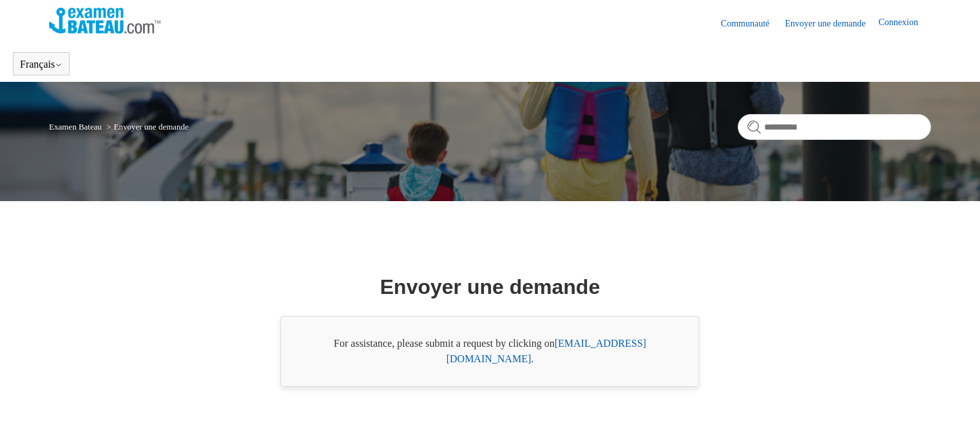  Describe the element at coordinates (831, 23) in the screenshot. I see `a: Envoyer une demande` at that location.